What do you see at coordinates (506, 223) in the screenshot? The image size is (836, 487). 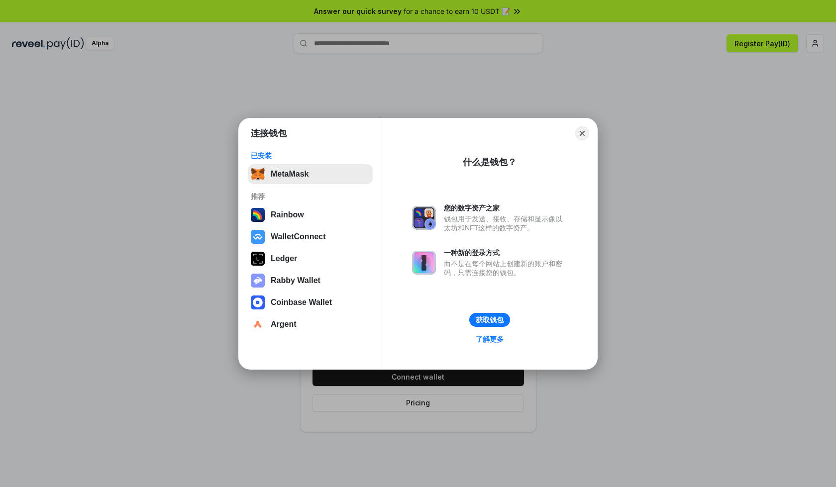 I see `div: 钱包用于发送、接收、存储和显示像以太坊和NFT这样的数字资产。` at bounding box center [506, 223].